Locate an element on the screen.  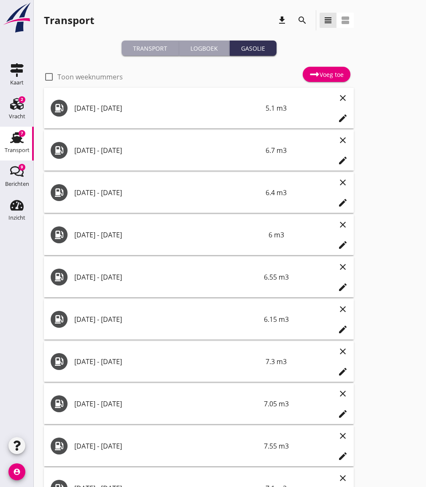
div: 7.3 m3 is located at coordinates (276, 361).